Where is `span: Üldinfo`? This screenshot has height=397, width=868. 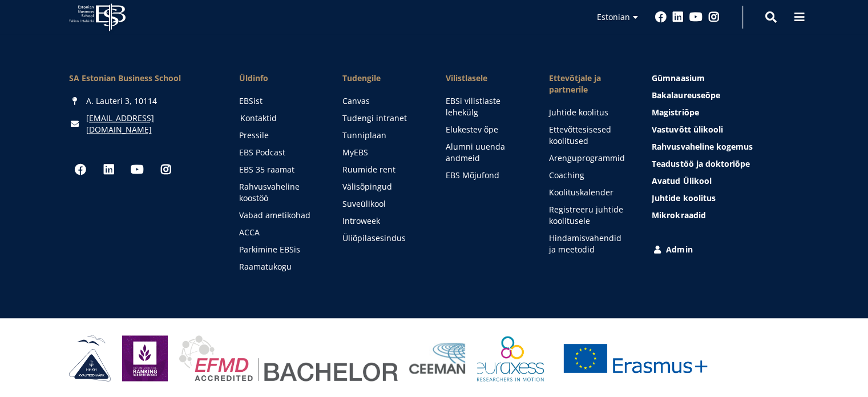
span: Üldinfo is located at coordinates (279, 79).